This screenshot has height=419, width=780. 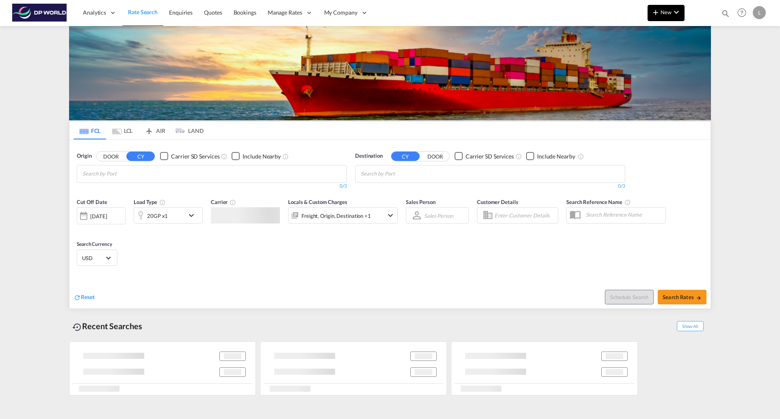 What do you see at coordinates (149, 129) in the screenshot?
I see `md-icon: icon-airplane` at bounding box center [149, 129].